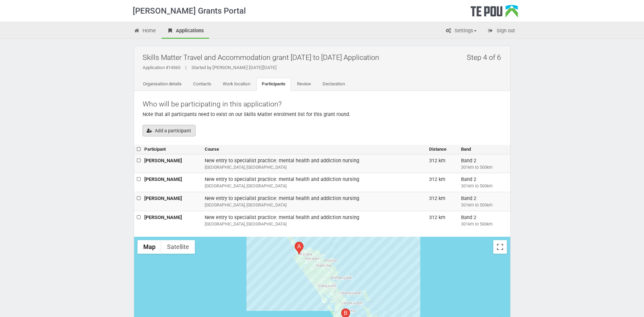 The image size is (644, 317). I want to click on th: Band, so click(484, 149).